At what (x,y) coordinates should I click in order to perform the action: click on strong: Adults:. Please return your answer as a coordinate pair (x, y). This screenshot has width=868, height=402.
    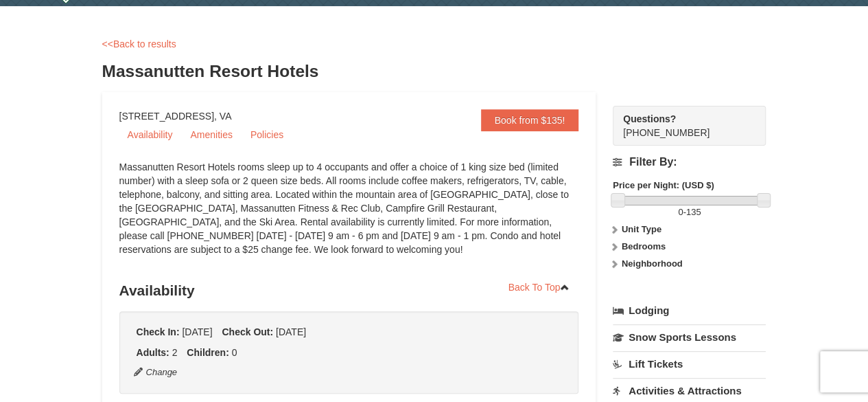
    Looking at the image, I should click on (153, 352).